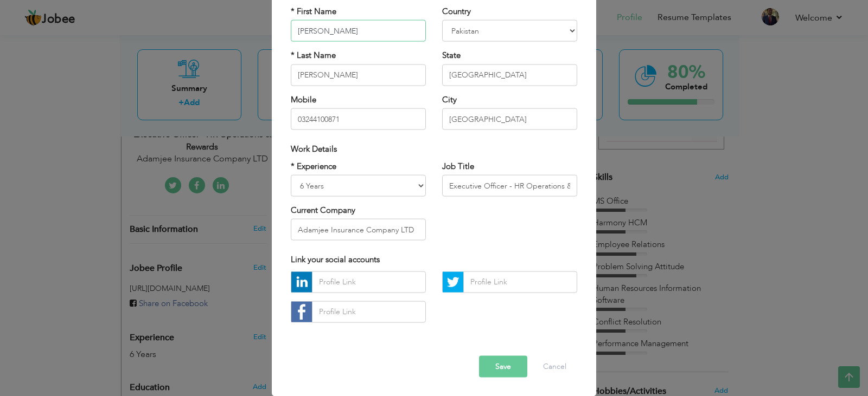 The width and height of the screenshot is (868, 396). Describe the element at coordinates (554, 366) in the screenshot. I see `button: Cancel` at that location.